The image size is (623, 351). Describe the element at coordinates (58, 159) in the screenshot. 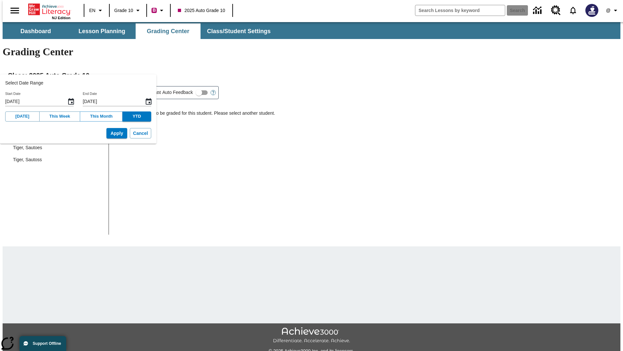

I see `div: Tiger, Sautoss` at that location.